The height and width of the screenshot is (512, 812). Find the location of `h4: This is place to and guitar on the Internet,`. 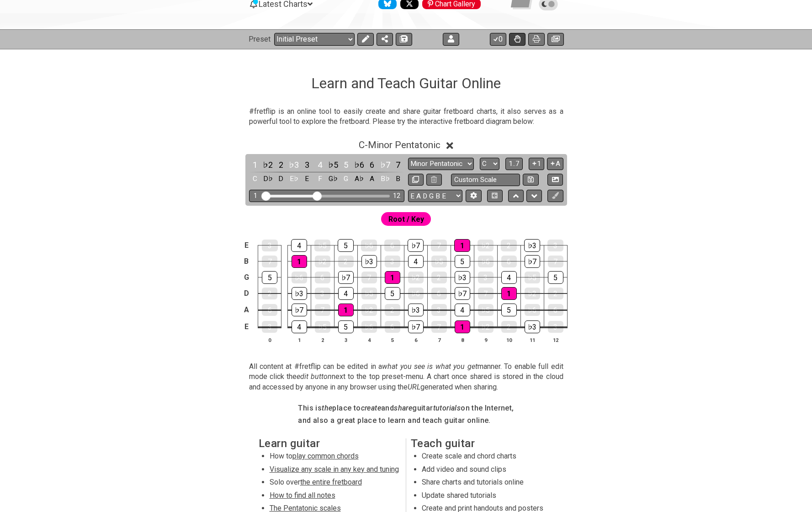

h4: This is place to and guitar on the Internet, is located at coordinates (406, 409).